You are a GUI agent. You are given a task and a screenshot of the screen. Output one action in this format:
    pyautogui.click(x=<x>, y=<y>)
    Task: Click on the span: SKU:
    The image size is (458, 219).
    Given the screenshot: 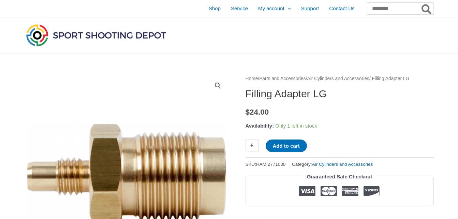 What is the action you would take?
    pyautogui.click(x=266, y=164)
    